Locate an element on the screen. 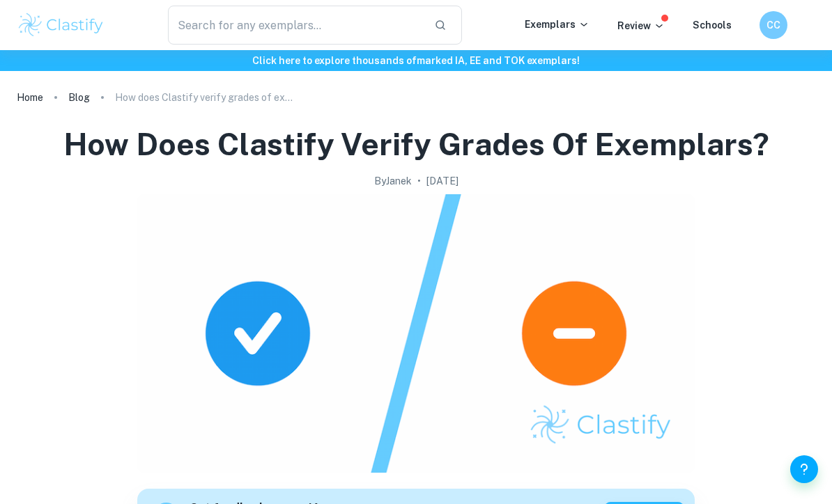  h6: CC is located at coordinates (774, 25).